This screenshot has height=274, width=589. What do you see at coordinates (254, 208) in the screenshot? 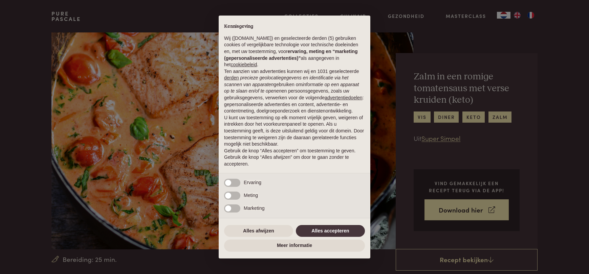
I see `span: Marketing` at bounding box center [254, 208].